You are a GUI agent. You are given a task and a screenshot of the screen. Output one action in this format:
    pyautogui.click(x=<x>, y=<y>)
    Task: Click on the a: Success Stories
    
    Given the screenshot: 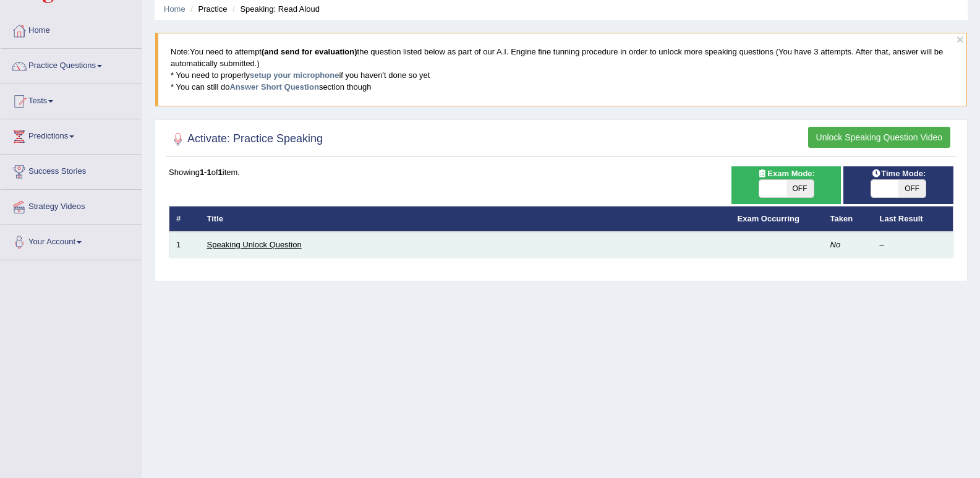 What is the action you would take?
    pyautogui.click(x=72, y=170)
    